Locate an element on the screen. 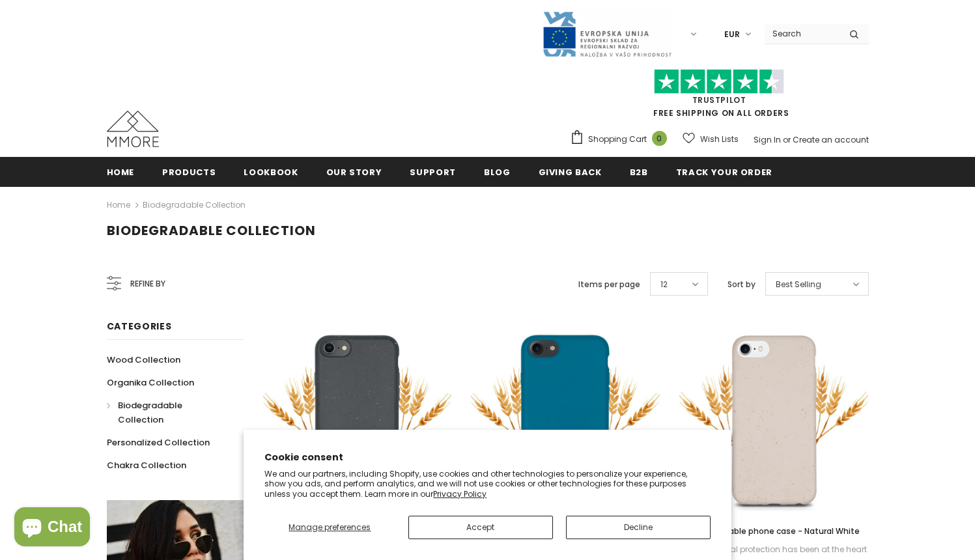  a: Shopping Cart 0 is located at coordinates (622, 139).